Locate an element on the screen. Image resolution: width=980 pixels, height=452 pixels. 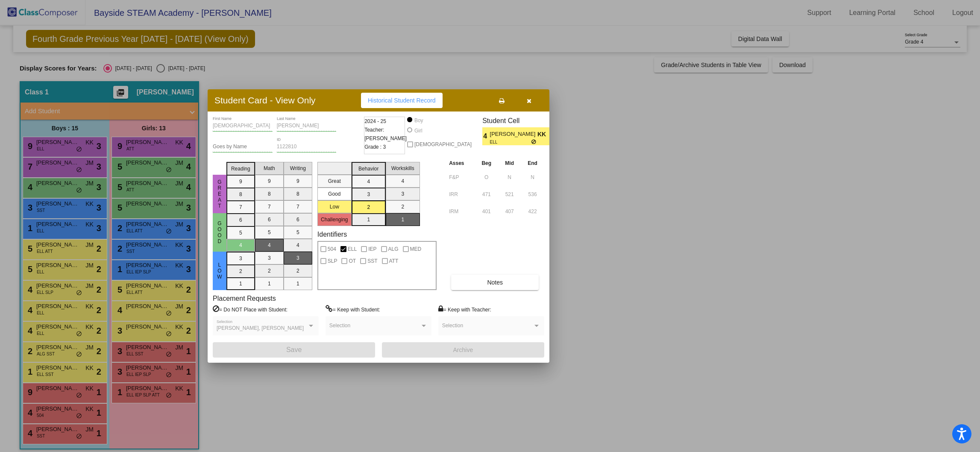
h3: Student Cell is located at coordinates (520, 120).